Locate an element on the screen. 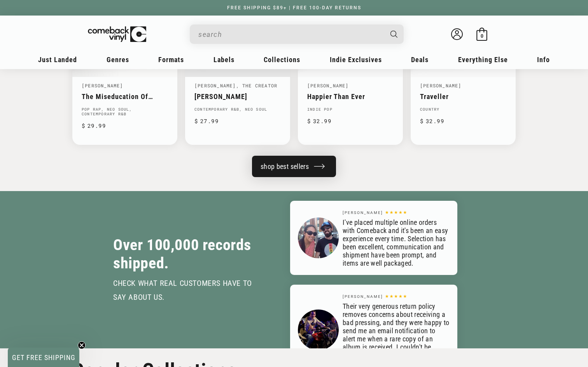 The height and width of the screenshot is (367, 588). span: Indie Exclusives is located at coordinates (356, 59).